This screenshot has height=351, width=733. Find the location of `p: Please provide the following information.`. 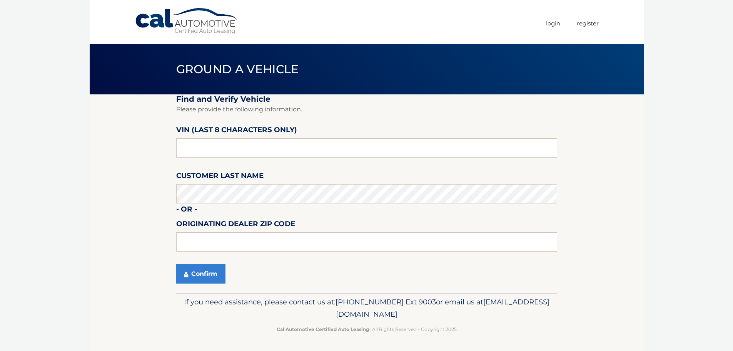

p: Please provide the following information. is located at coordinates (367, 109).